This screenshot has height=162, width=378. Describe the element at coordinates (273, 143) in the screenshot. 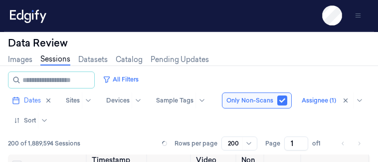

I see `span: Page` at that location.